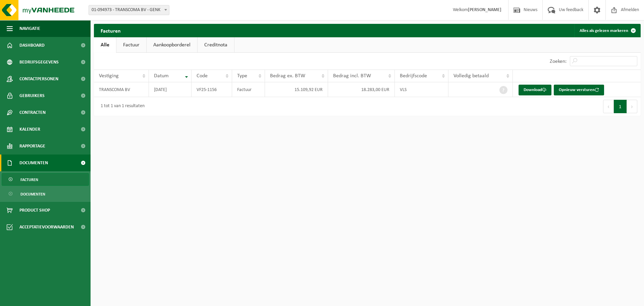  I want to click on span: Bedrijfscode, so click(414, 76).